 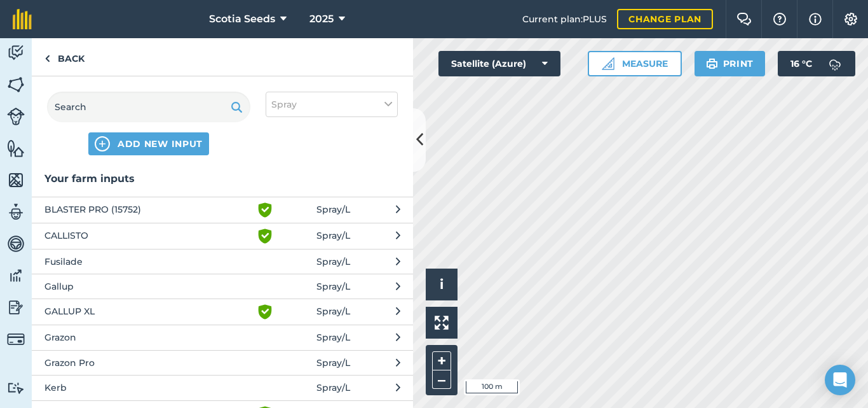 I want to click on span: ADD NEW INPUT, so click(x=160, y=144).